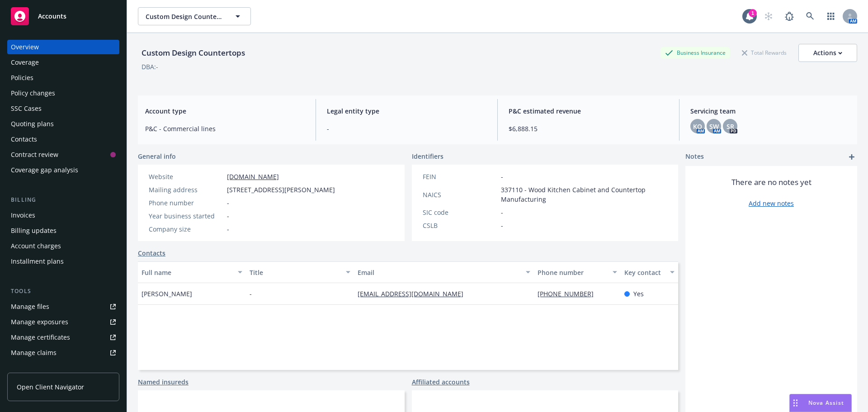  Describe the element at coordinates (589, 111) in the screenshot. I see `span: P&C estimated revenue` at that location.